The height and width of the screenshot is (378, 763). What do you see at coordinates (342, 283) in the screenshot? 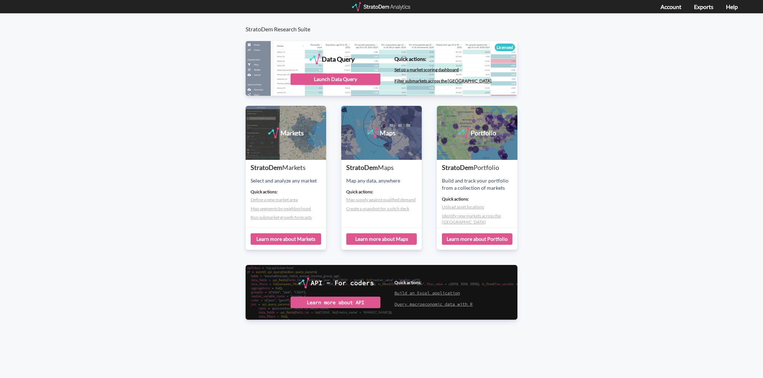
I see `div: API - For coders` at bounding box center [342, 283].